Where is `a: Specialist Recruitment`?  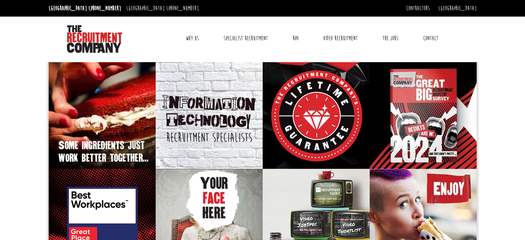 a: Specialist Recruitment is located at coordinates (246, 38).